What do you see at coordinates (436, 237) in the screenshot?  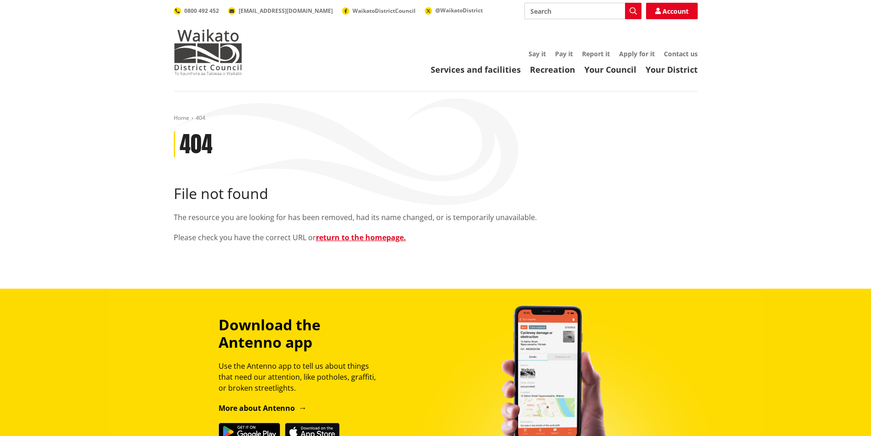 I see `p: Please check you have the correct URL or` at bounding box center [436, 237].